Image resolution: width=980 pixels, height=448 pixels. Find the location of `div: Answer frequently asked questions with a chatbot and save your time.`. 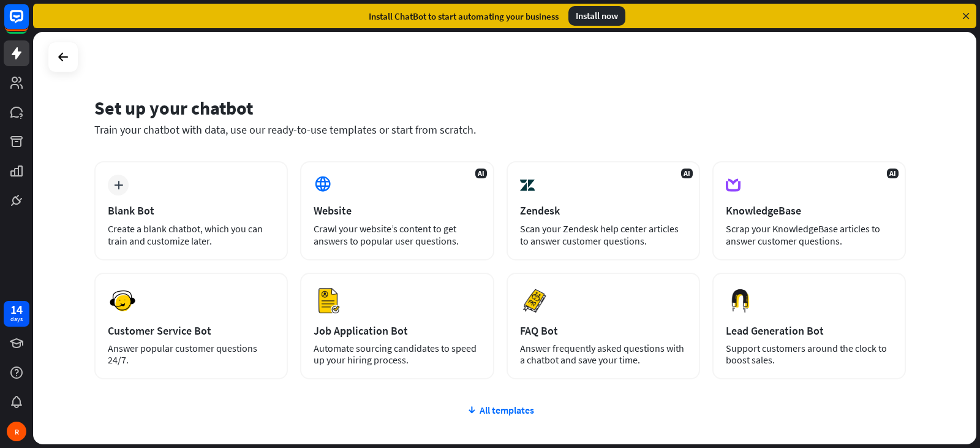

div: Answer frequently asked questions with a chatbot and save your time. is located at coordinates (603, 354).